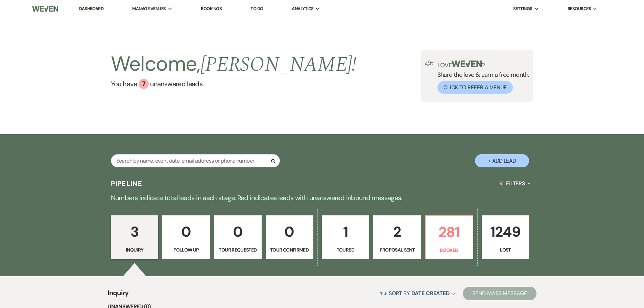 This screenshot has width=644, height=308. What do you see at coordinates (186, 237) in the screenshot?
I see `a: 0Follow Up` at bounding box center [186, 237].